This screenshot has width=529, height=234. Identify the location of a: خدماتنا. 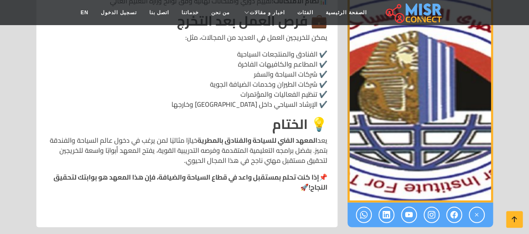
(190, 13).